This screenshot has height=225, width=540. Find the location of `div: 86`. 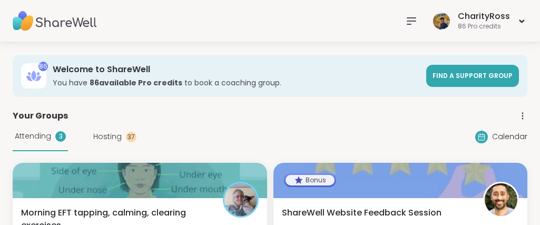

div: 86 is located at coordinates (43, 66).